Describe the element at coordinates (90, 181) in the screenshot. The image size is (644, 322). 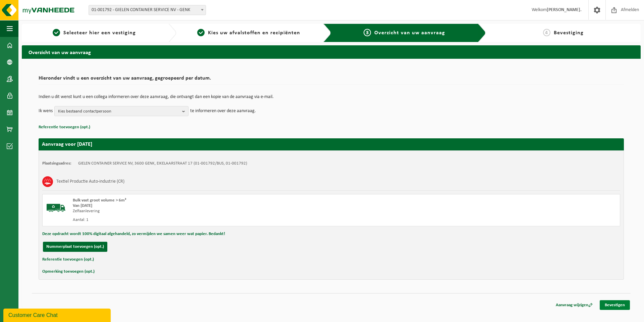
I see `h3: Textiel Productie Auto-industrie (CR)` at that location.